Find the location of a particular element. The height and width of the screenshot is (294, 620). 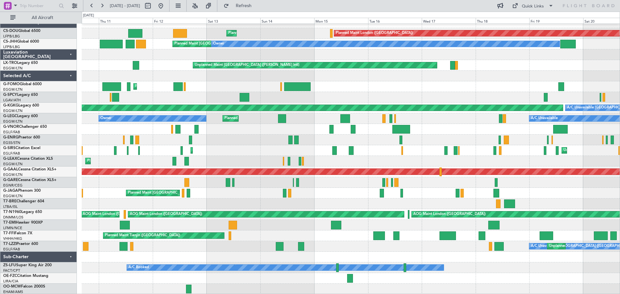

a: FACT/CPT is located at coordinates (12, 271).